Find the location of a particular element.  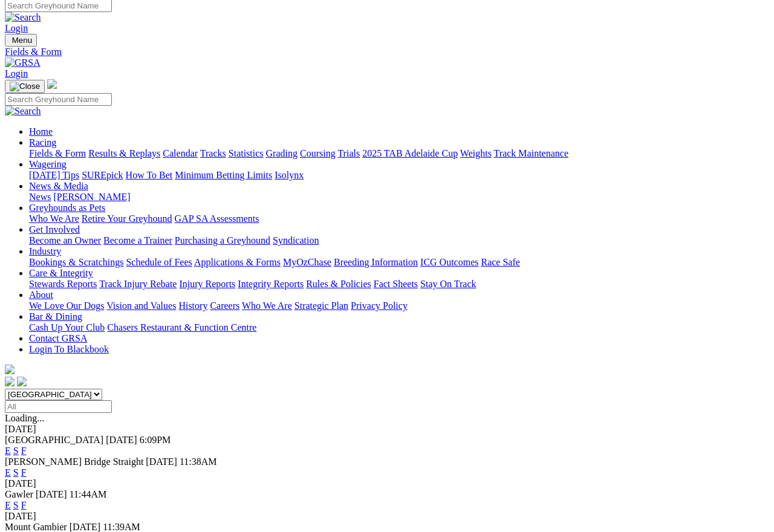

a: Fact Sheets is located at coordinates (395, 284).